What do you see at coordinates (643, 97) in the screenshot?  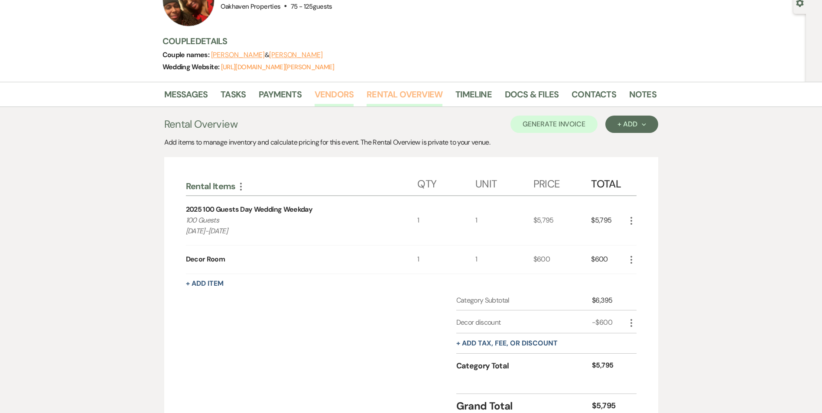 I see `a: Notes` at bounding box center [643, 97].